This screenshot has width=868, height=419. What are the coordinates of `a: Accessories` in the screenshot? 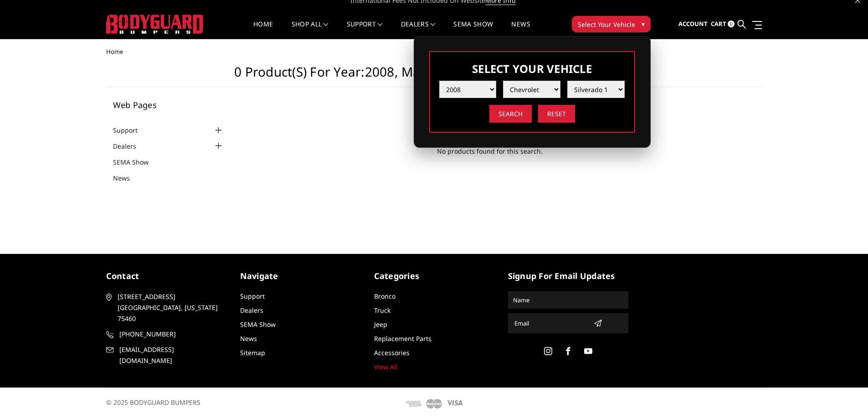 It's located at (392, 352).